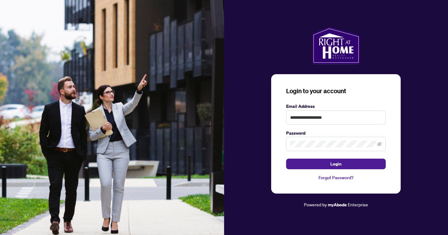 The width and height of the screenshot is (448, 235). What do you see at coordinates (336, 91) in the screenshot?
I see `h3: Login to your account` at bounding box center [336, 91].